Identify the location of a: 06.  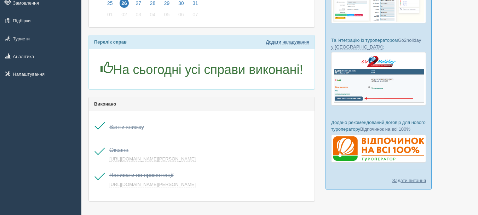
(181, 16).